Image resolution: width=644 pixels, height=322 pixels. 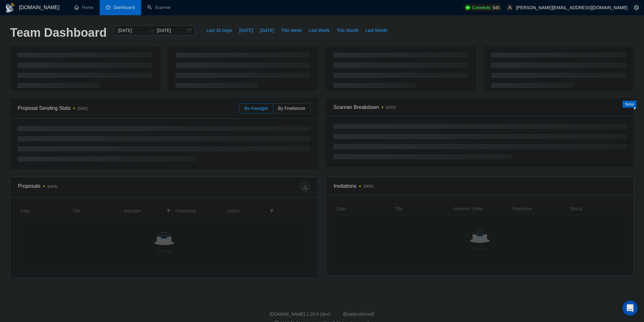 What do you see at coordinates (291, 31) in the screenshot?
I see `span: This Week` at bounding box center [291, 31].